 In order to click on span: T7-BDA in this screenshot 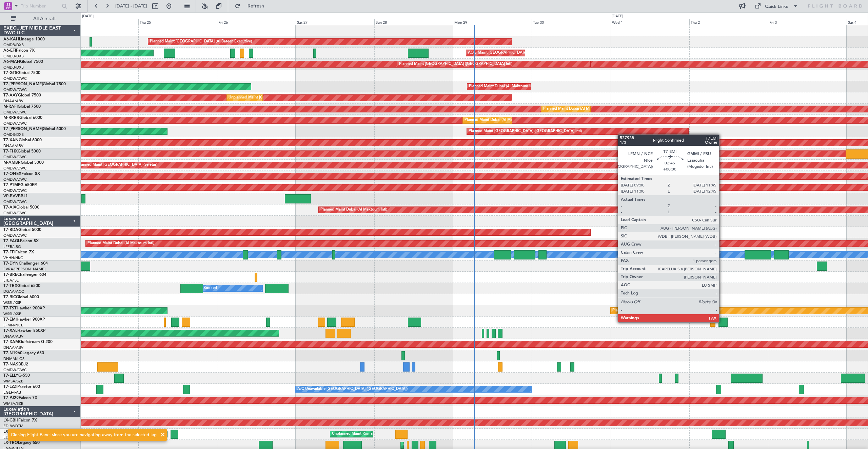, I will do `click(11, 230)`.